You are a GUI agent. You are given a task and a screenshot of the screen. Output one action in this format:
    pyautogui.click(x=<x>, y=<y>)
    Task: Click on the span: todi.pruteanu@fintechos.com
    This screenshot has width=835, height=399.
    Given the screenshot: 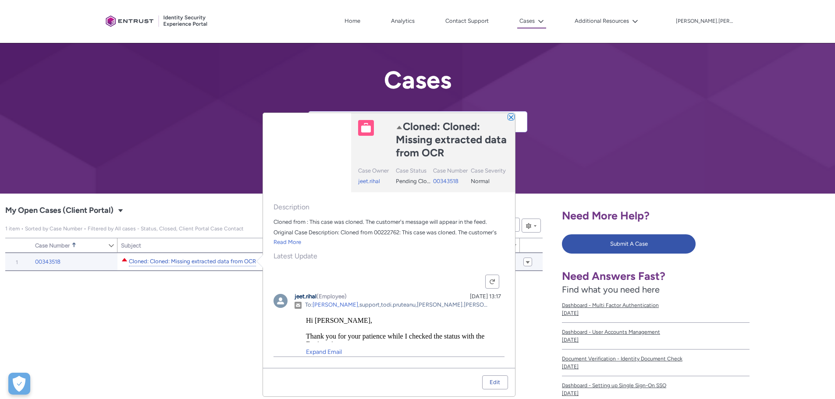 What is the action you would take?
    pyautogui.click(x=398, y=305)
    